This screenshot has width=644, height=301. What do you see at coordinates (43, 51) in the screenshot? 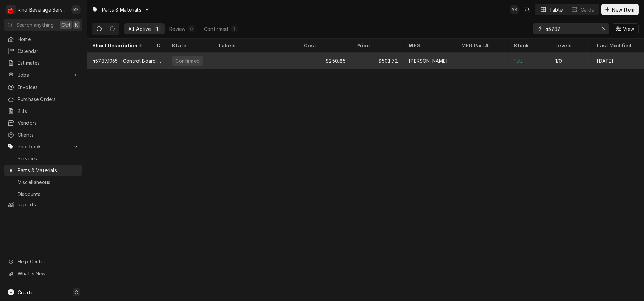
I see `a: Calendar` at bounding box center [43, 51].